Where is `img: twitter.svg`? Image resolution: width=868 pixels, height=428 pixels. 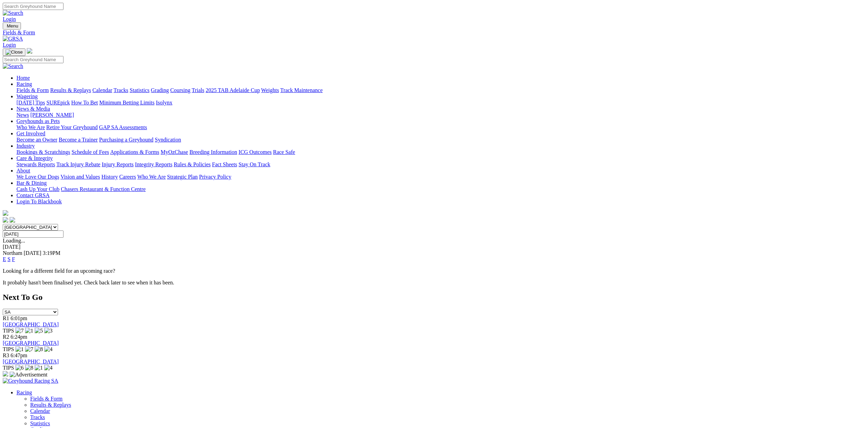
img: twitter.svg is located at coordinates (13, 220).